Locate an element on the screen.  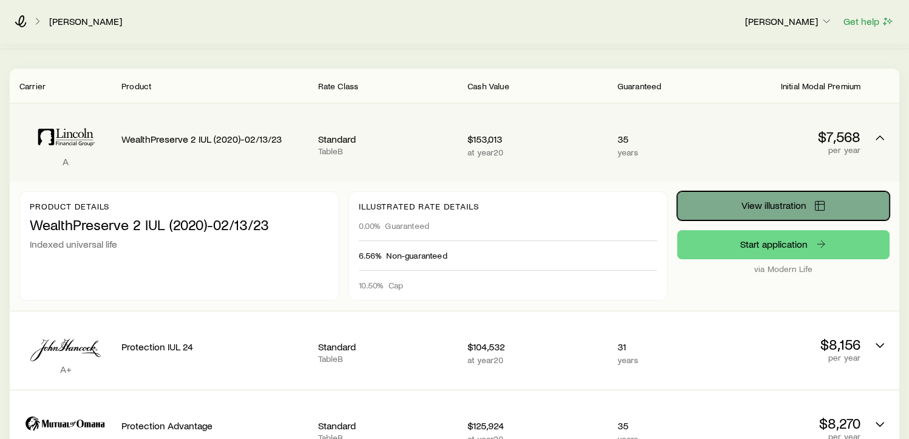
p: Protection Advantage is located at coordinates (214, 426).